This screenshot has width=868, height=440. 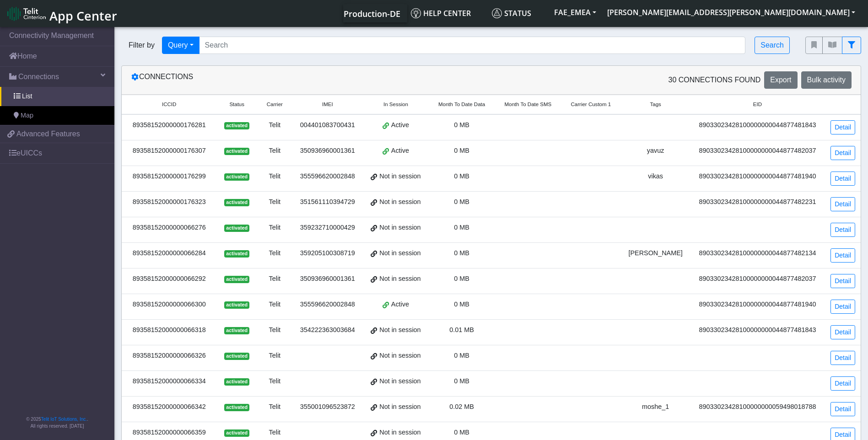 I want to click on span: Connections, so click(x=38, y=77).